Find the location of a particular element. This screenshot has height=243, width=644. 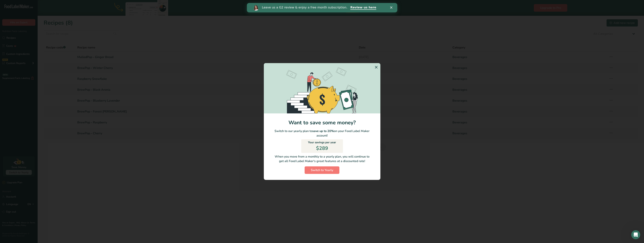

span: Switch to Yearly is located at coordinates (322, 170).